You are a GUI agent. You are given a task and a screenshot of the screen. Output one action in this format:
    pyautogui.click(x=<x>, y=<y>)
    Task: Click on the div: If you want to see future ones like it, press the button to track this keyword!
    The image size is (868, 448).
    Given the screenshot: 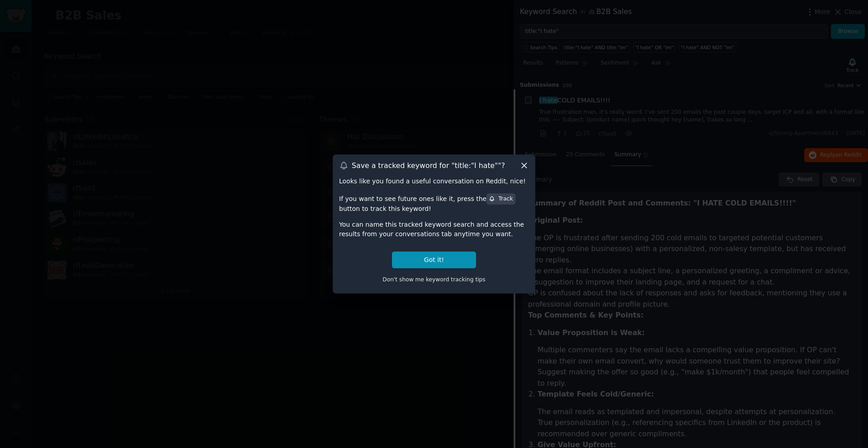 What is the action you would take?
    pyautogui.click(x=434, y=203)
    